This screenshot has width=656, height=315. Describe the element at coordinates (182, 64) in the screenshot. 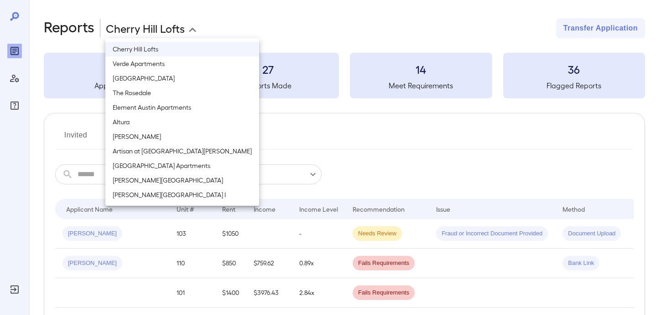

I see `li: Verde Apartments` at that location.